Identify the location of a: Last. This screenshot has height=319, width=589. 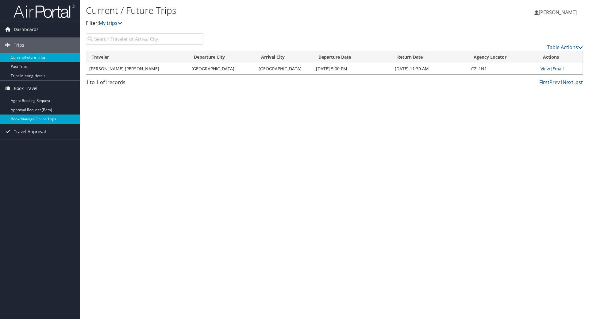
(578, 82).